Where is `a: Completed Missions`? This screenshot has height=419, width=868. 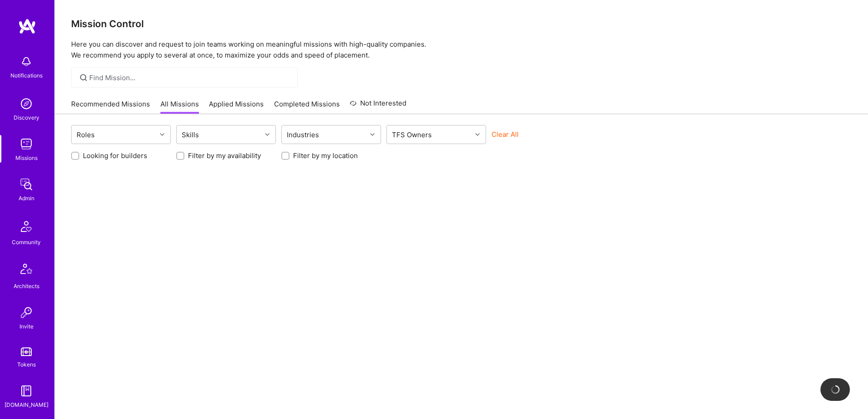 a: Completed Missions is located at coordinates (306, 106).